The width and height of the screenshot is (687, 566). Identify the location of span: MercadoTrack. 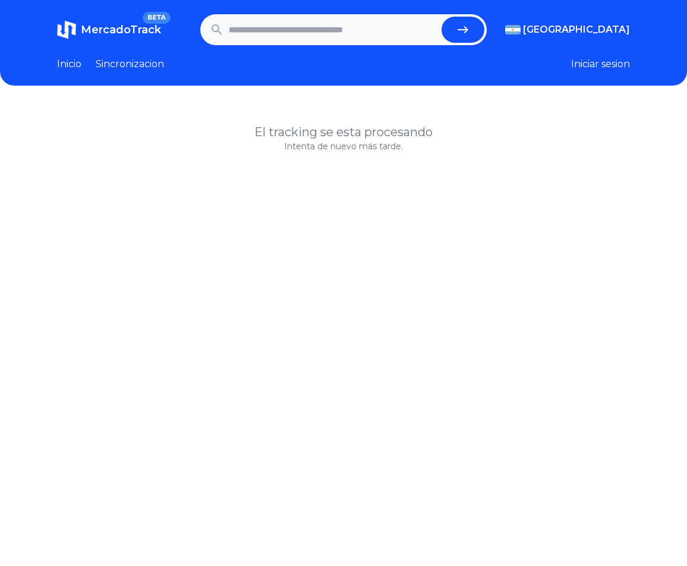
(121, 30).